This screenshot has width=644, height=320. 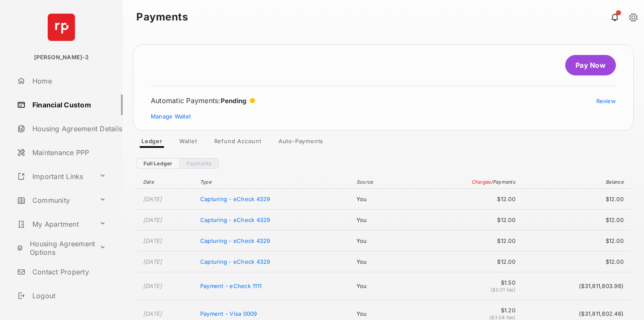 What do you see at coordinates (503, 182) in the screenshot?
I see `span: / Payments` at bounding box center [503, 182].